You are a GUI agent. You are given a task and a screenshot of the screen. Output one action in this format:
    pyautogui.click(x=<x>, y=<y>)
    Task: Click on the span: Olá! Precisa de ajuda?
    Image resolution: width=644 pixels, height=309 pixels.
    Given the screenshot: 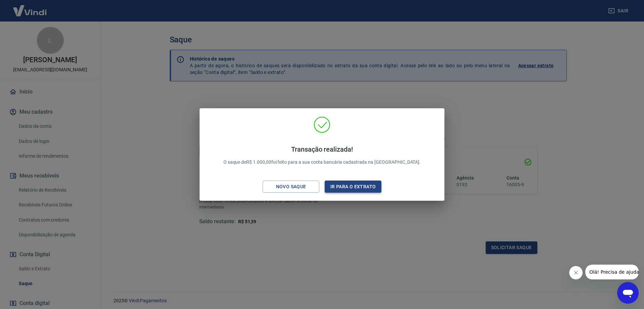 What is the action you would take?
    pyautogui.click(x=30, y=8)
    